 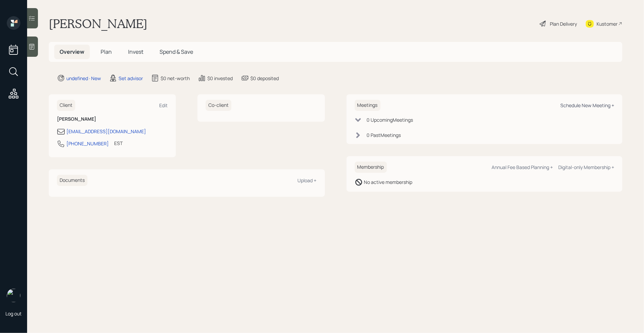 I want to click on div: $0 invested, so click(x=219, y=78).